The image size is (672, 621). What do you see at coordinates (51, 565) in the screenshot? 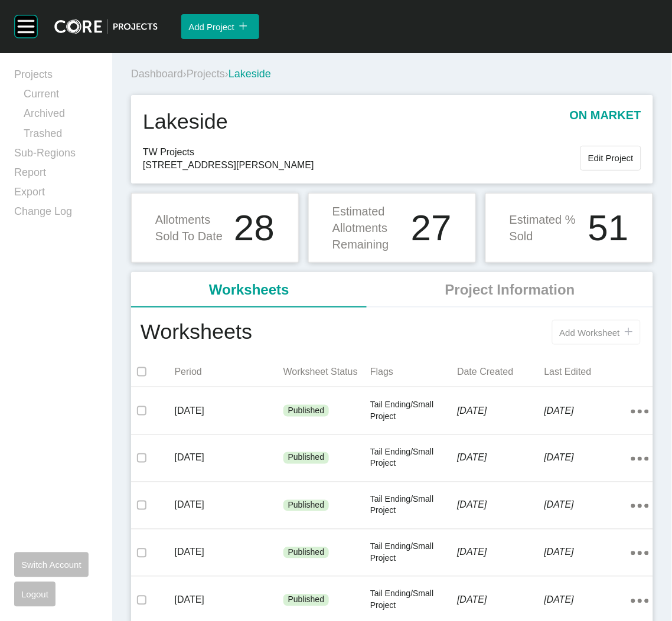
I see `button: Switch Account` at bounding box center [51, 565].